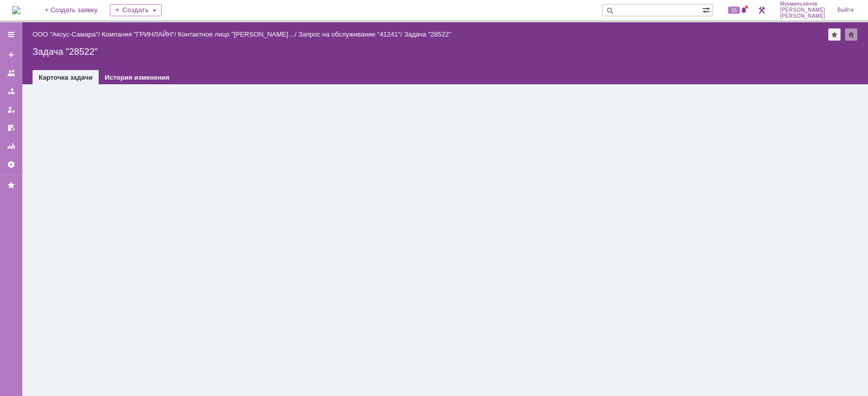  I want to click on a: Мои согласования, so click(11, 128).